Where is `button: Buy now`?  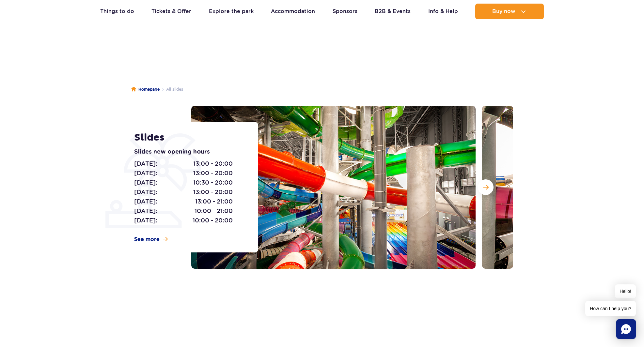 button: Buy now is located at coordinates (509, 11).